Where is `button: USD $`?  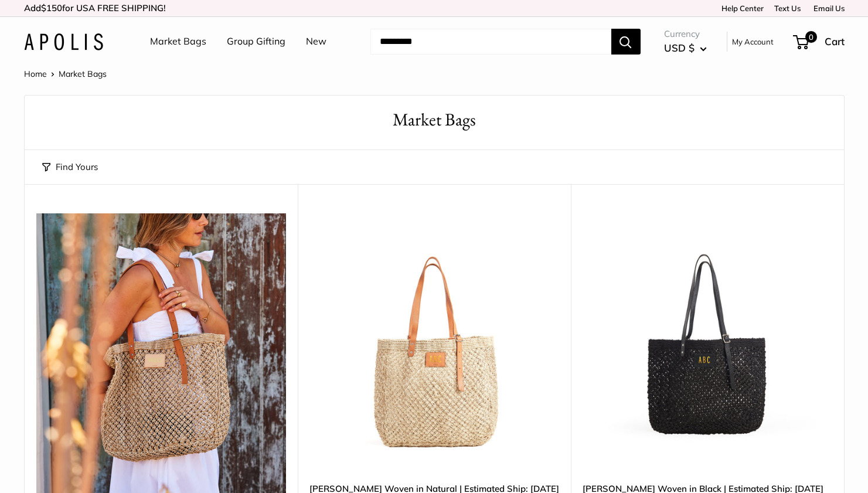 button: USD $ is located at coordinates (684, 48).